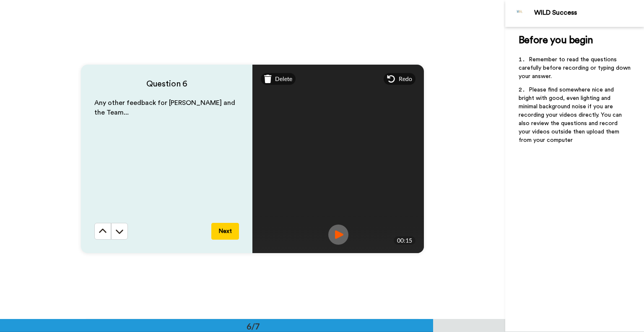 The height and width of the screenshot is (332, 644). Describe the element at coordinates (589, 12) in the screenshot. I see `div: WILD Success` at that location.